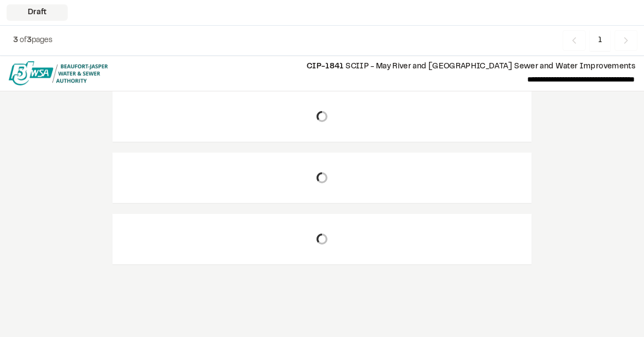 The width and height of the screenshot is (644, 337). What do you see at coordinates (325, 67) in the screenshot?
I see `span: CIP-1841` at bounding box center [325, 67].